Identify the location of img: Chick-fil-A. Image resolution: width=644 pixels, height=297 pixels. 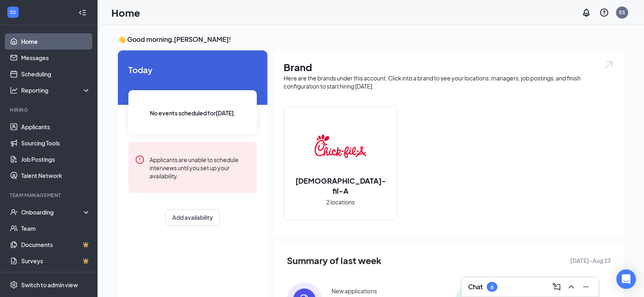
(340, 147).